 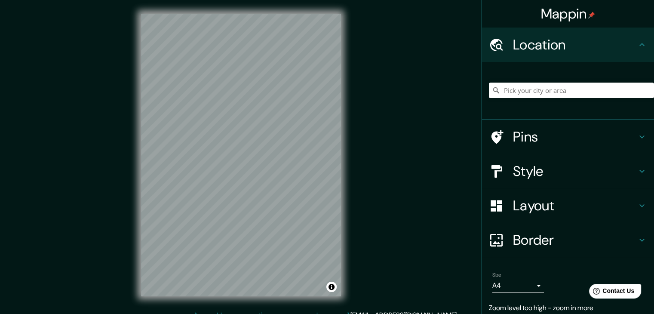 What do you see at coordinates (568, 240) in the screenshot?
I see `div: Border` at bounding box center [568, 240].